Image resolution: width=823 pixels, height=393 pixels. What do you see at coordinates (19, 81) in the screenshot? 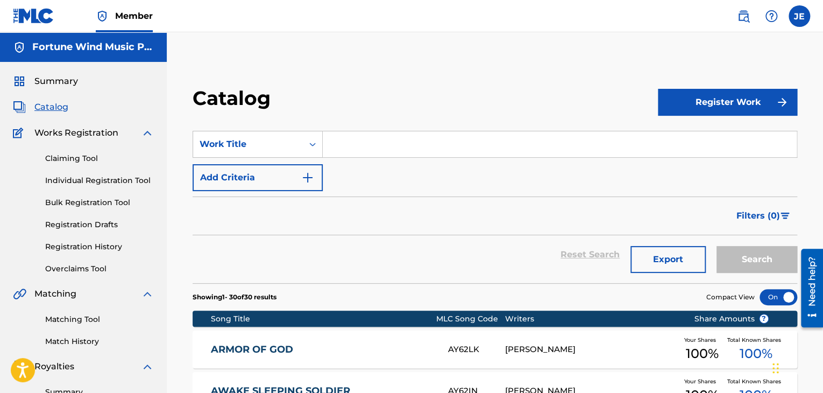
I see `img: Summary` at bounding box center [19, 81].